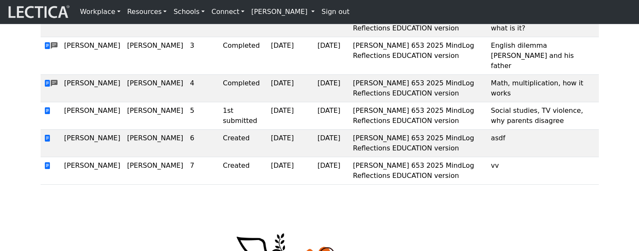  Describe the element at coordinates (38, 12) in the screenshot. I see `img: lecticalive` at that location.